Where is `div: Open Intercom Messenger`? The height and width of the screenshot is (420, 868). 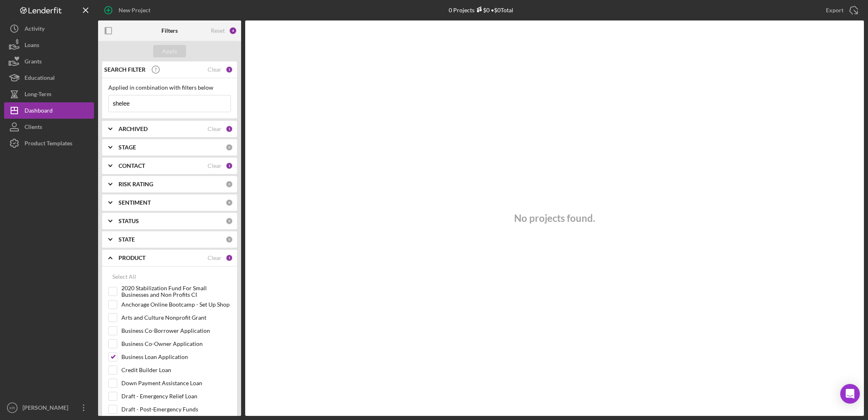
div: Open Intercom Messenger is located at coordinates (850, 394).